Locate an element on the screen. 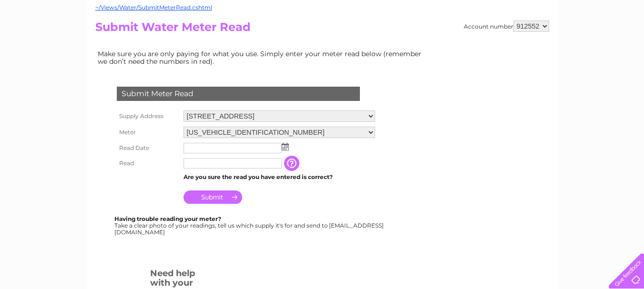 The height and width of the screenshot is (289, 644). div: Submit Meter Read is located at coordinates (239, 94).